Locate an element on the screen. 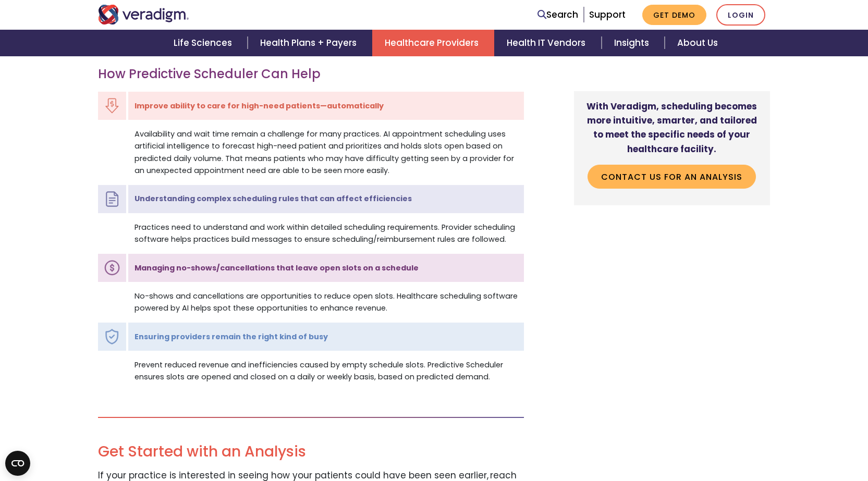 The width and height of the screenshot is (868, 481). a: Get Demo is located at coordinates (674, 14).